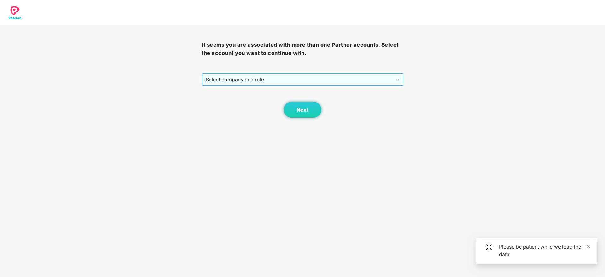 The width and height of the screenshot is (605, 277). I want to click on span: Select company and role, so click(302, 79).